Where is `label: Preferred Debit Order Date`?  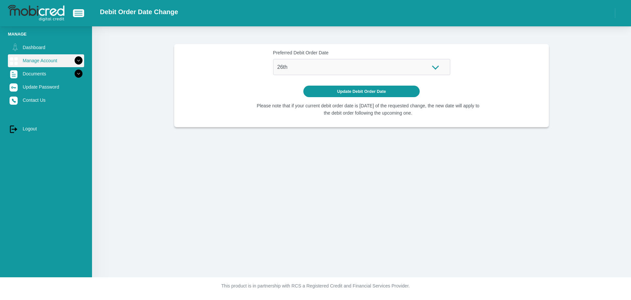 label: Preferred Debit Order Date is located at coordinates (362, 53).